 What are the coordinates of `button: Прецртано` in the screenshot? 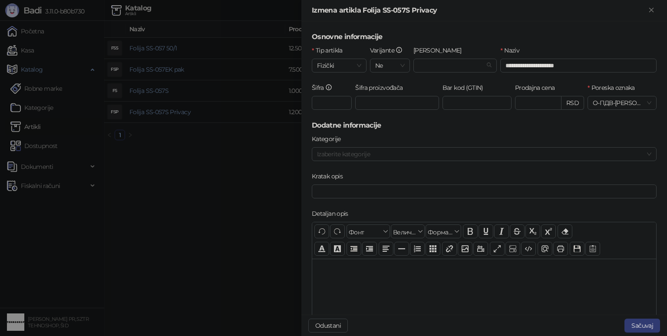 It's located at (517, 232).